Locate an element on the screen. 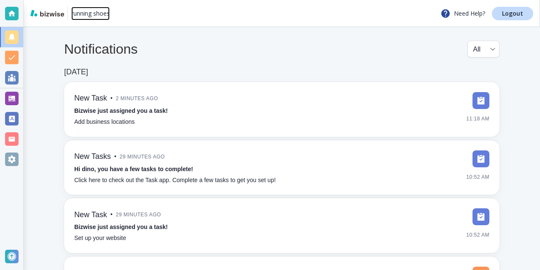 This screenshot has width=540, height=270. a: Logout is located at coordinates (513, 13).